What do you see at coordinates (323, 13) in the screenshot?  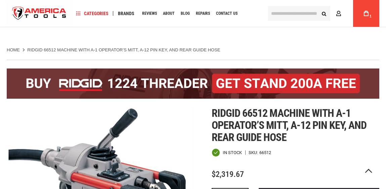 I see `button: Search` at bounding box center [323, 13].